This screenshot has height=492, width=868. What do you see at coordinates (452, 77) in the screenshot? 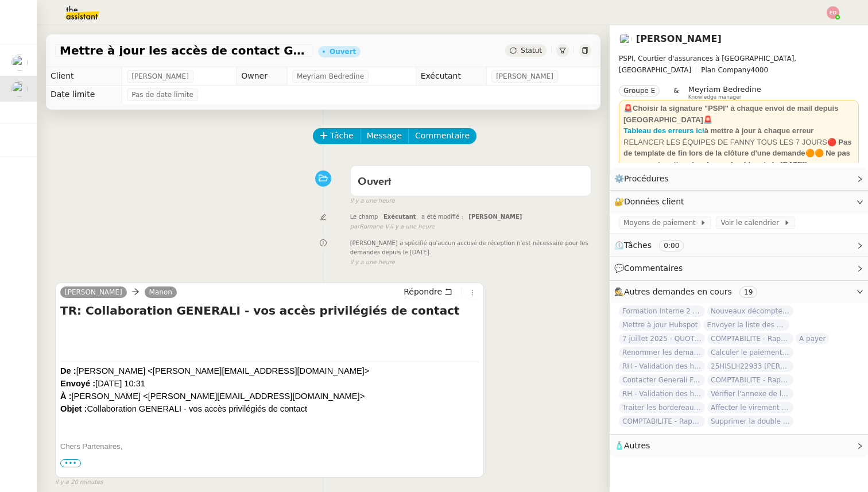
I see `td: Exécutant` at bounding box center [452, 77].